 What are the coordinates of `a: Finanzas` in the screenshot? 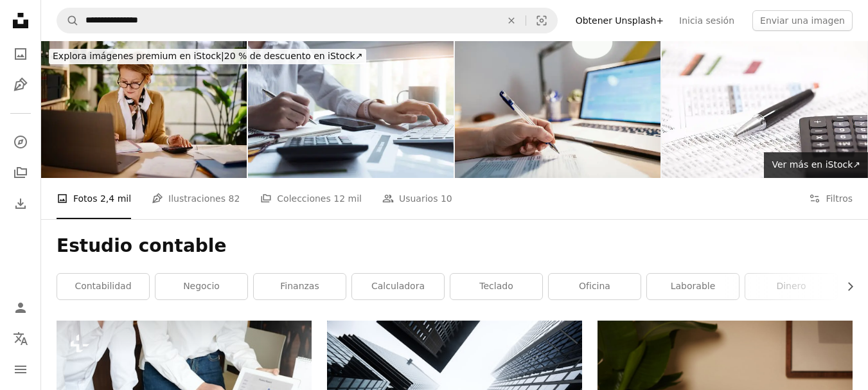 It's located at (300, 287).